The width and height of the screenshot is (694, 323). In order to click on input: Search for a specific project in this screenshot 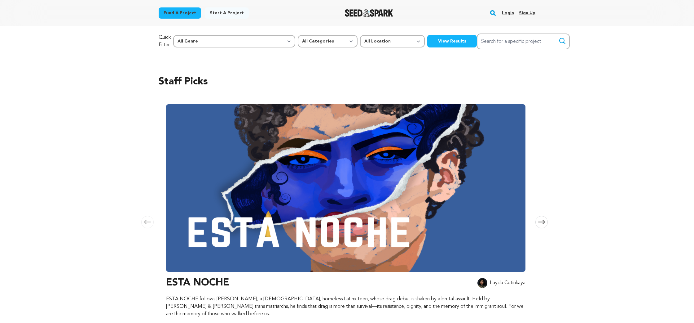, I will do `click(523, 41)`.